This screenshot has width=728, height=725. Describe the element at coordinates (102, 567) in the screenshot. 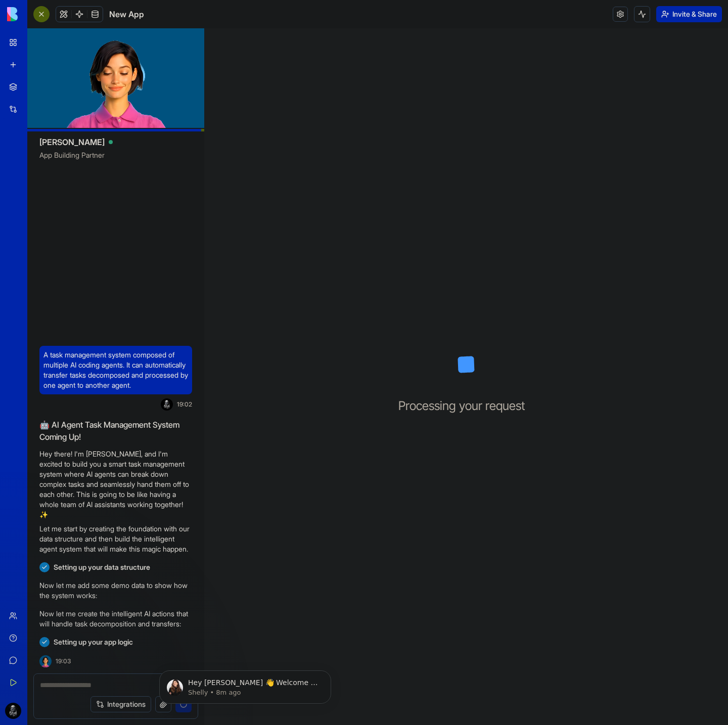

I see `span: Setting up your data structure` at that location.